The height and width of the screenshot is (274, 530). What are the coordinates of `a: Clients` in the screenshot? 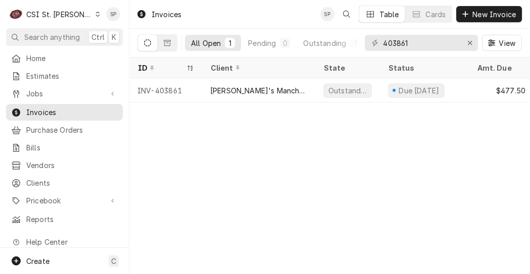 It's located at (64, 183).